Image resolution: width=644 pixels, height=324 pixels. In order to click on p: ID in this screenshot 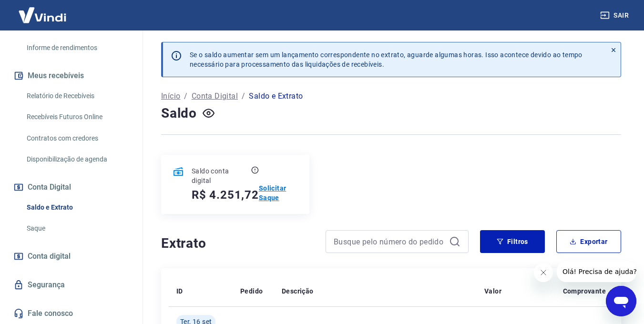, I will do `click(179, 291)`.